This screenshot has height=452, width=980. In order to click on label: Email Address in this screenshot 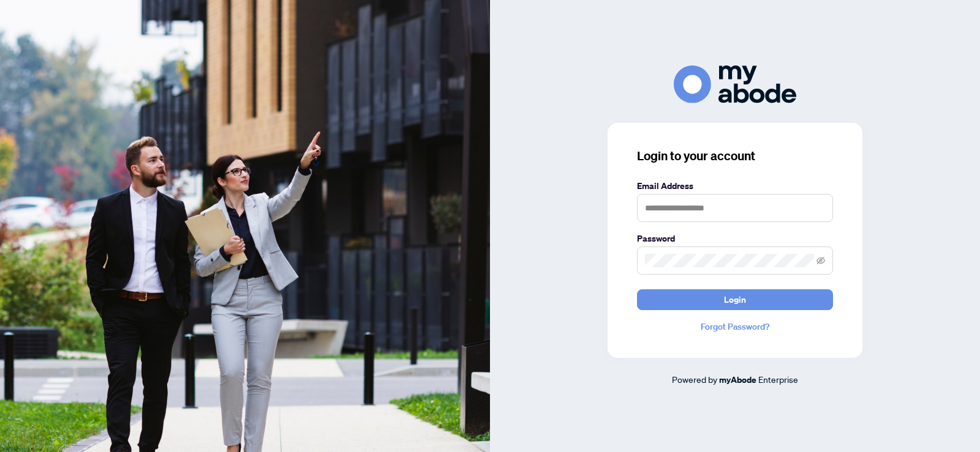, I will do `click(735, 186)`.